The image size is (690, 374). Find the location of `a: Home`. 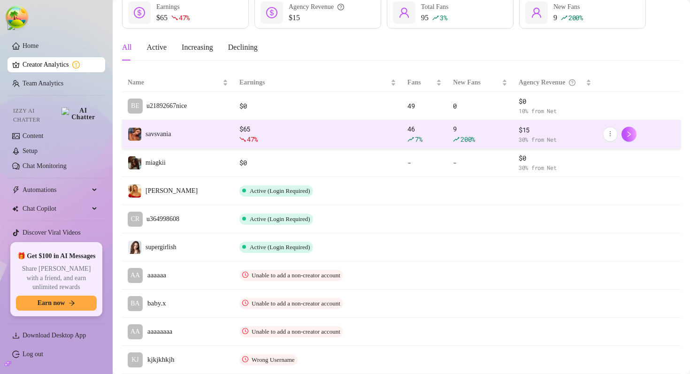

a: Home is located at coordinates (31, 46).